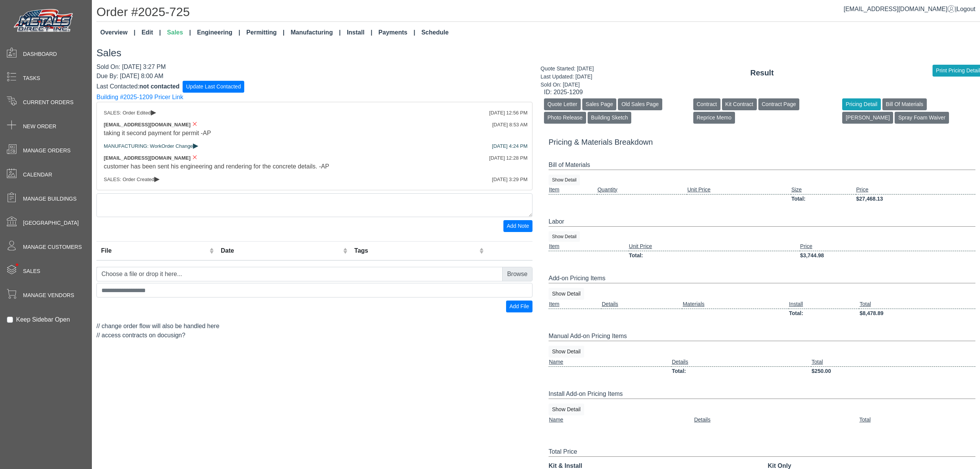  I want to click on a: Schedule, so click(434, 32).